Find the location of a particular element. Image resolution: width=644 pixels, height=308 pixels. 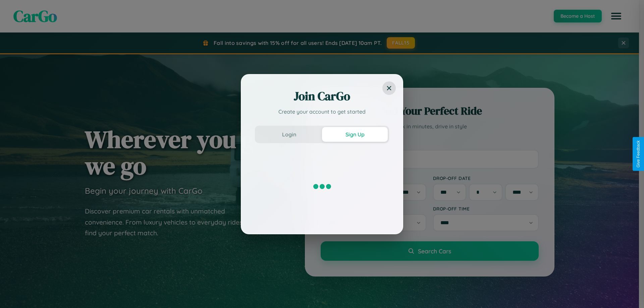

h2: Join CarGo is located at coordinates (322, 97).